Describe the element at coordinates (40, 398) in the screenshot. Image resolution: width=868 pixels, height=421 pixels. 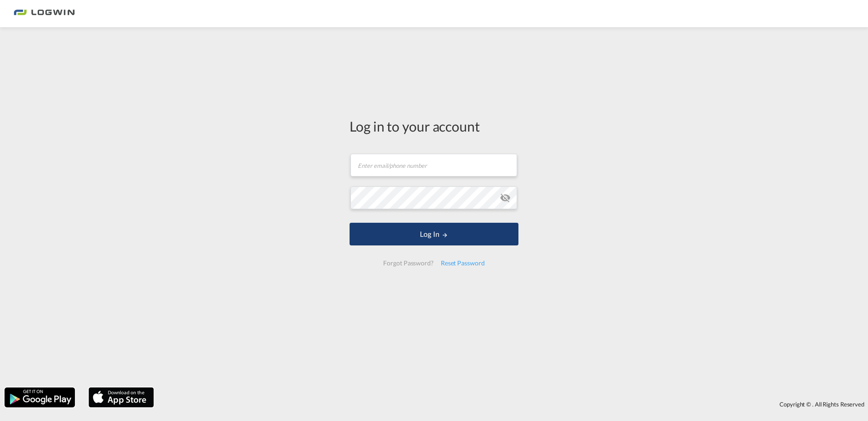
I see `img: google.png` at that location.